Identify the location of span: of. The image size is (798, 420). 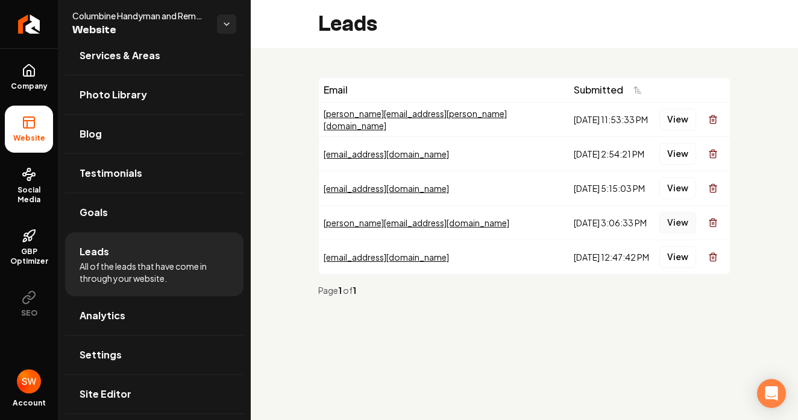
(348, 290).